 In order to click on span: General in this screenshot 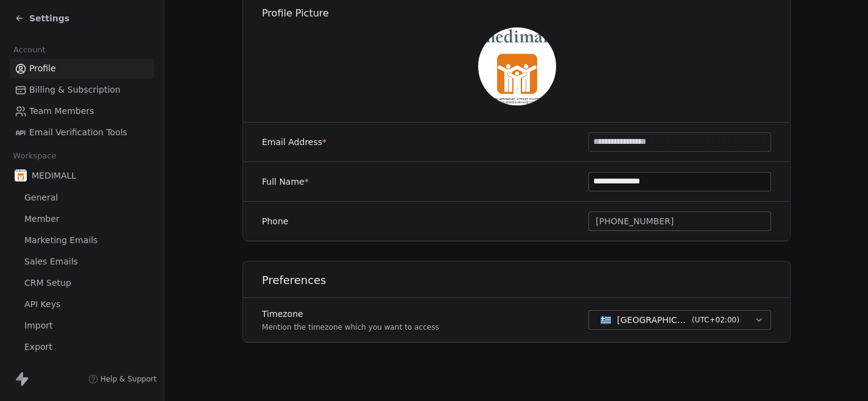, I will do `click(41, 197)`.